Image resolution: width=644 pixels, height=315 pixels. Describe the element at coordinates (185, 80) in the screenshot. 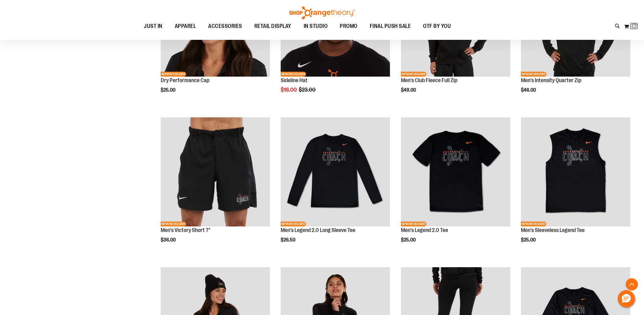

I see `a: Dry Performance Cap` at that location.